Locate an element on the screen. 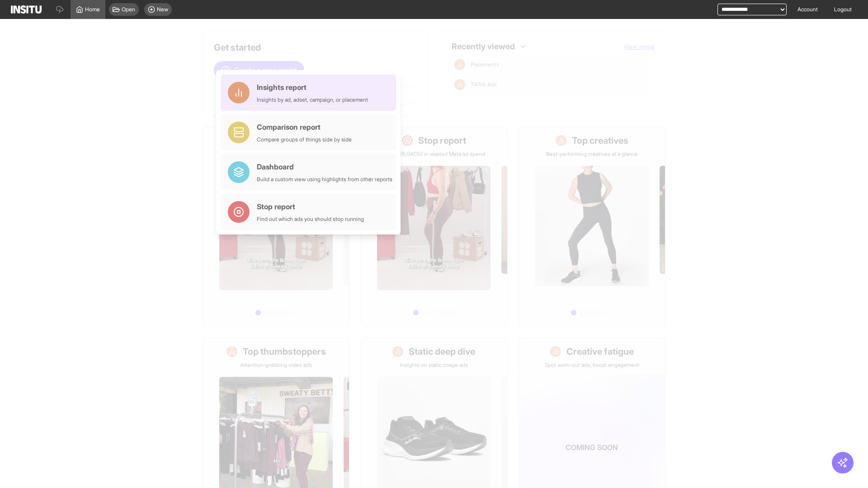  div: Comparison report is located at coordinates (304, 127).